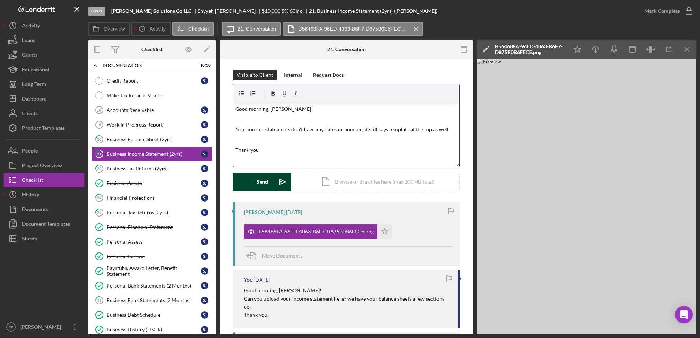 The image size is (700, 338). Describe the element at coordinates (44, 99) in the screenshot. I see `a: Dashboard` at that location.